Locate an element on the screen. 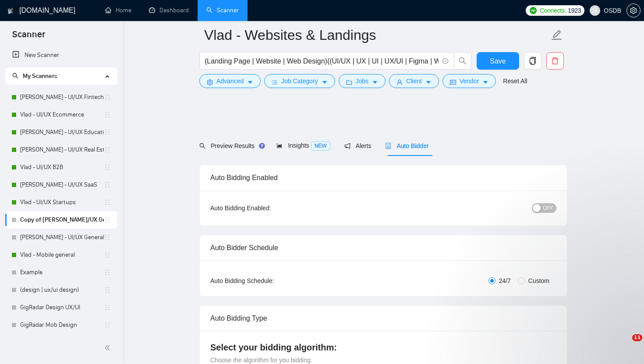 The width and height of the screenshot is (644, 364). span: Alerts is located at coordinates (358, 146).